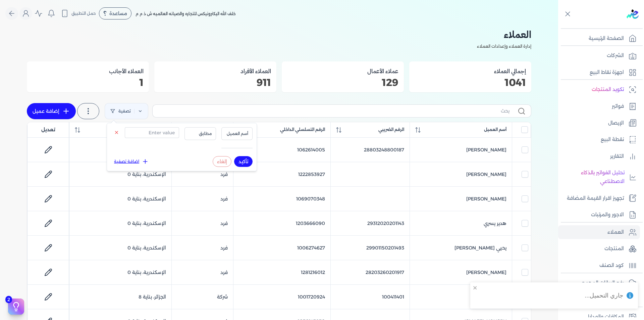 The width and height of the screenshot is (644, 320). Describe the element at coordinates (83, 13) in the screenshot. I see `span: حمل التطبيق` at that location.